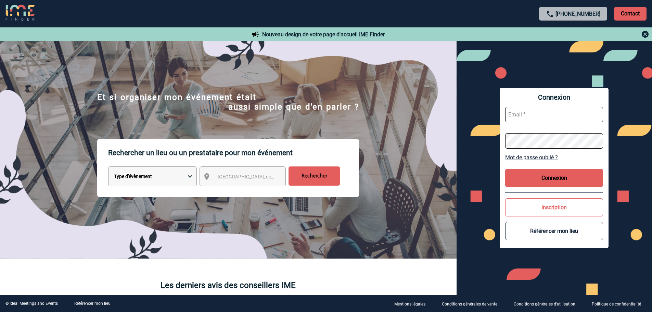  What do you see at coordinates (554, 97) in the screenshot?
I see `span: Connexion` at bounding box center [554, 97].